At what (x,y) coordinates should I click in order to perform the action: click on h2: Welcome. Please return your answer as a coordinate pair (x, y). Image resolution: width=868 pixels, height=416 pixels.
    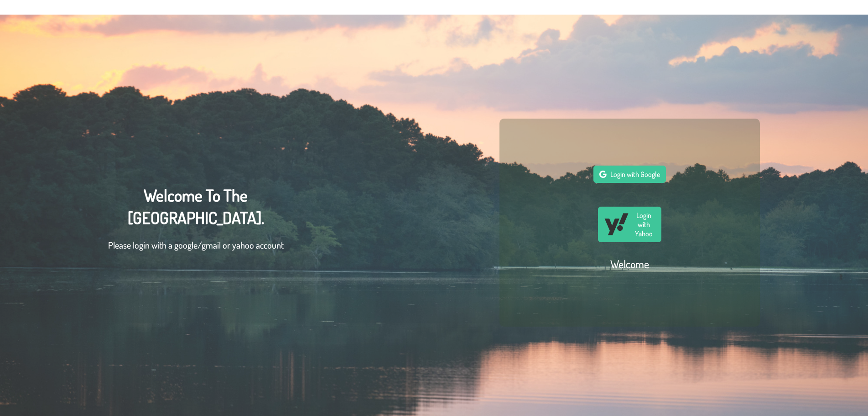
    Looking at the image, I should click on (630, 264).